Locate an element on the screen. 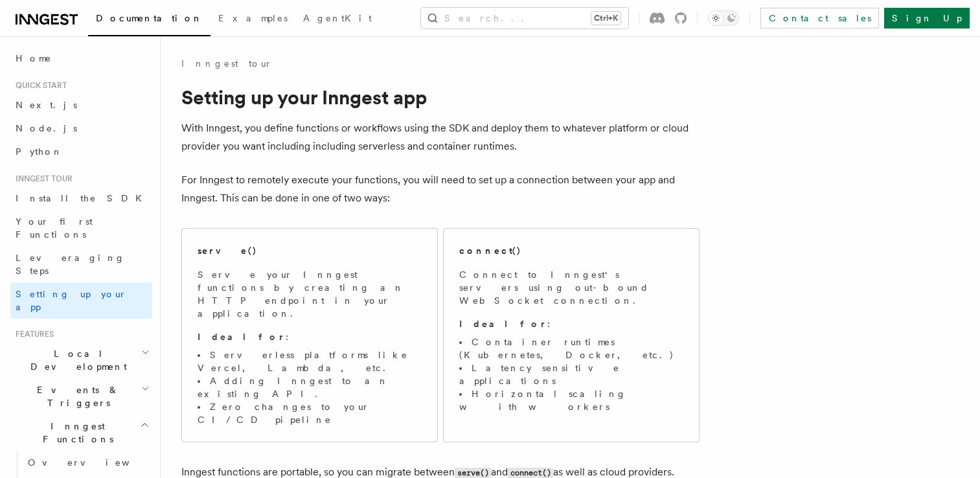 Image resolution: width=980 pixels, height=478 pixels. p: With Inngest, you define functions or workflows using the SDK and deploy them to whatever platfor... is located at coordinates (440, 138).